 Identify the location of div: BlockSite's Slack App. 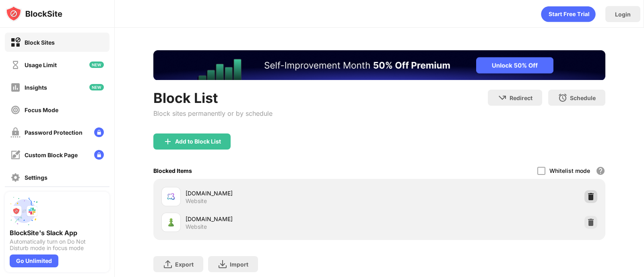
(57, 233).